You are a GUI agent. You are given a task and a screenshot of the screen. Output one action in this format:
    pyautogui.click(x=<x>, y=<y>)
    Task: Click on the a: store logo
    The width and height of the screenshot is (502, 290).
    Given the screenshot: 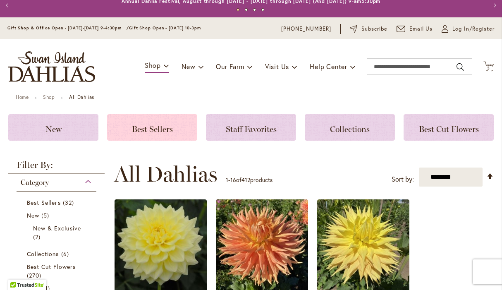 What is the action you would take?
    pyautogui.click(x=52, y=67)
    